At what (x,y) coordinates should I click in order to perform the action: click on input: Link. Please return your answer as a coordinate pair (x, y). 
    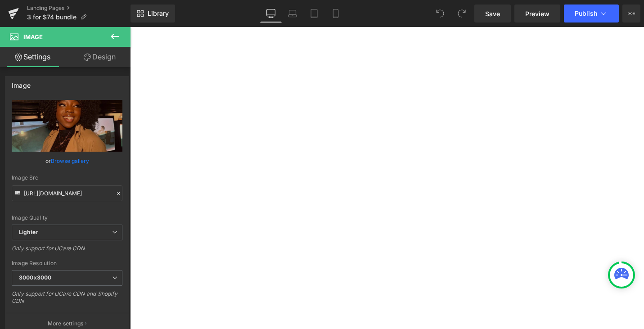
    Looking at the image, I should click on (67, 193).